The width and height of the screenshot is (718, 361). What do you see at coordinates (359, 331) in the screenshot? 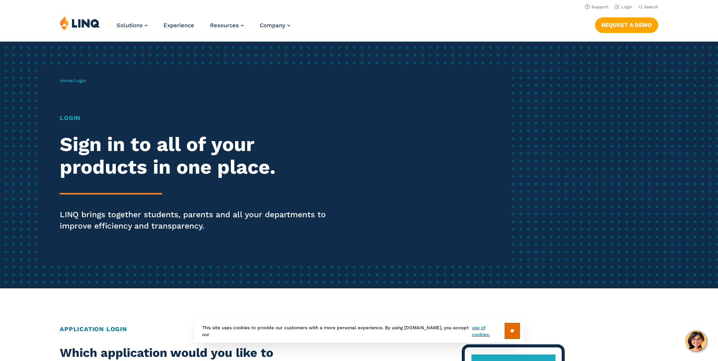
I see `div: This site uses cookies to provide our customers with a more personal experience. By using [DOMAIN...` at bounding box center [359, 331].